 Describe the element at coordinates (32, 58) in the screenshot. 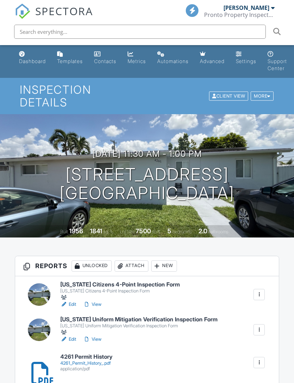

I see `a: Dashboard` at that location.